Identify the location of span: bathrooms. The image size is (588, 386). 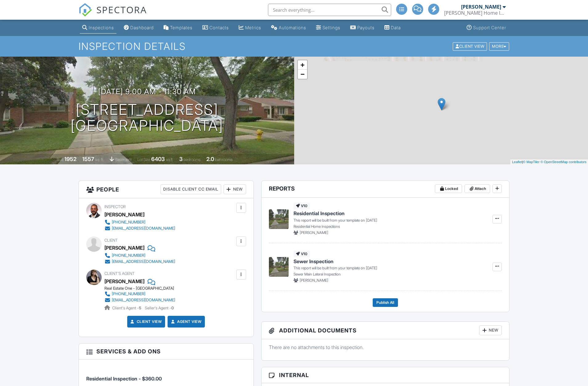
(224, 159).